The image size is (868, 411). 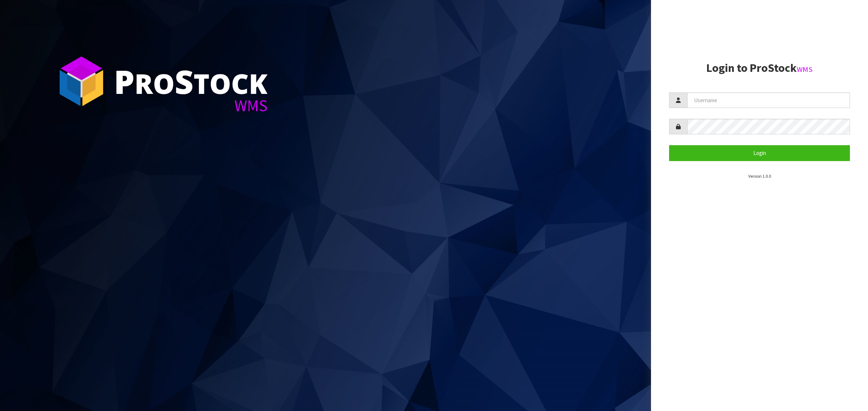 I want to click on div: ro tock, so click(x=190, y=81).